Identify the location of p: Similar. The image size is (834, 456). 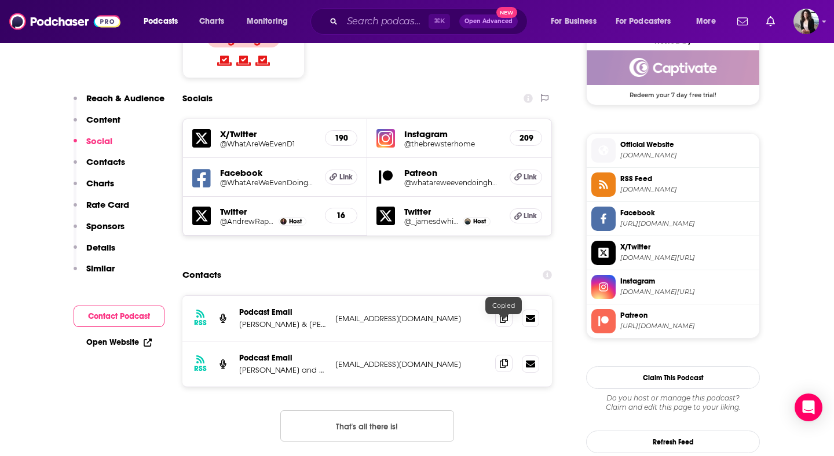
(100, 268).